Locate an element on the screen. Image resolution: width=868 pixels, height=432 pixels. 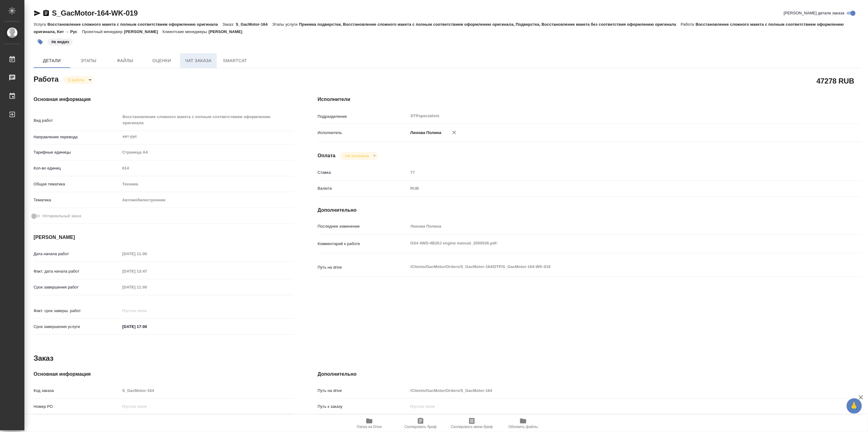
button: Удалить исполнителя is located at coordinates (454, 132).